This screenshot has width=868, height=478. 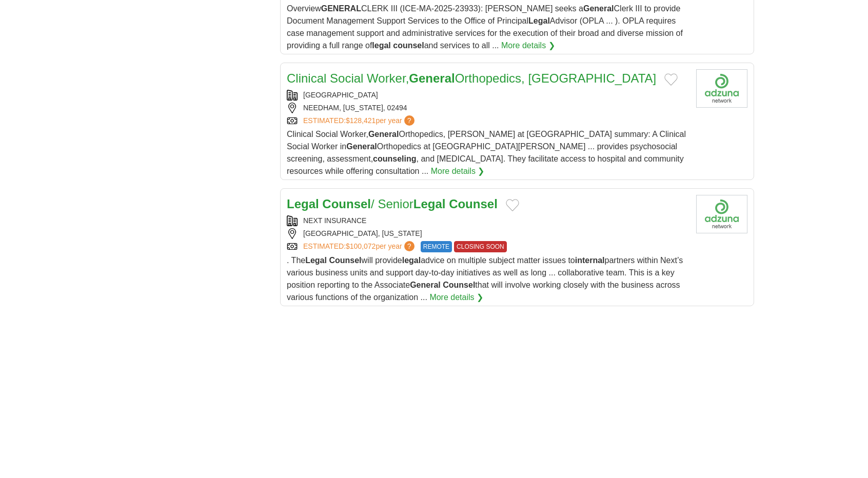 What do you see at coordinates (392, 203) in the screenshot?
I see `a: Legal Counsel/ SeniorLegal Counsel` at bounding box center [392, 203].